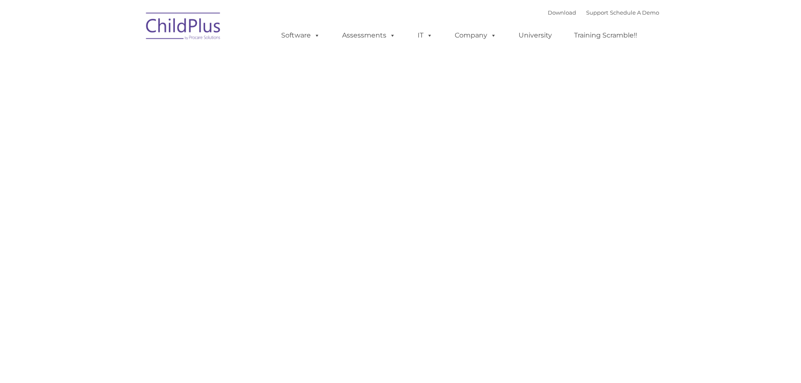 The image size is (801, 383). I want to click on a: Training Scramble!!, so click(605, 35).